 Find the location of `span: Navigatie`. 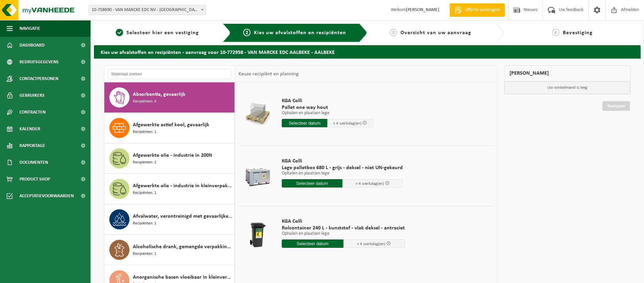

span: Navigatie is located at coordinates (30, 28).